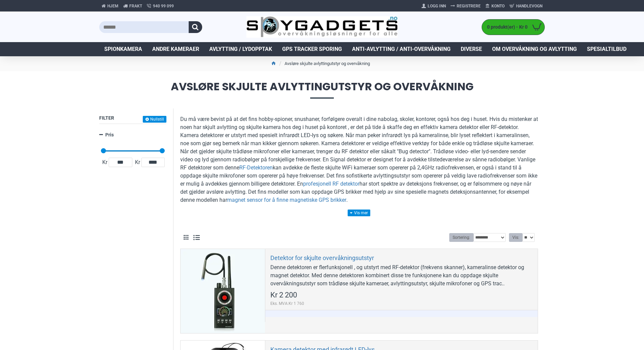  What do you see at coordinates (401, 49) in the screenshot?
I see `a: Anti-avlytting / Anti-overvåkning` at bounding box center [401, 49].